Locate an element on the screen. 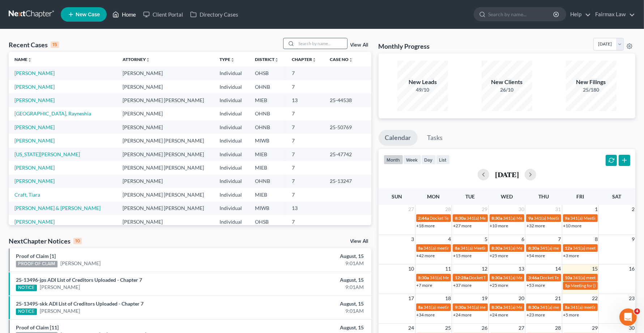 The image size is (644, 333). div: 15 is located at coordinates (55, 45).